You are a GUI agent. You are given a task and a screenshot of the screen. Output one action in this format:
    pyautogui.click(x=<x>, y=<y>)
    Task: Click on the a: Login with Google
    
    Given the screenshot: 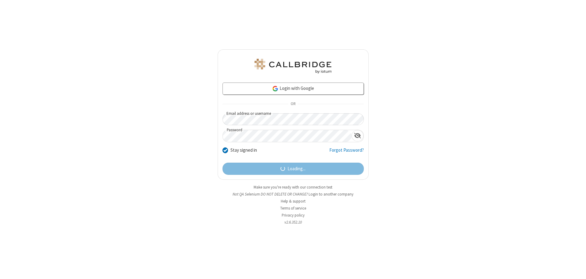 What is the action you would take?
    pyautogui.click(x=293, y=89)
    